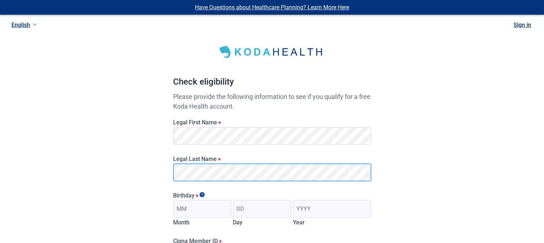 This screenshot has height=243, width=544. I want to click on p: Please provide the following information to see if you qualify for a free Koda Health account., so click(272, 101).